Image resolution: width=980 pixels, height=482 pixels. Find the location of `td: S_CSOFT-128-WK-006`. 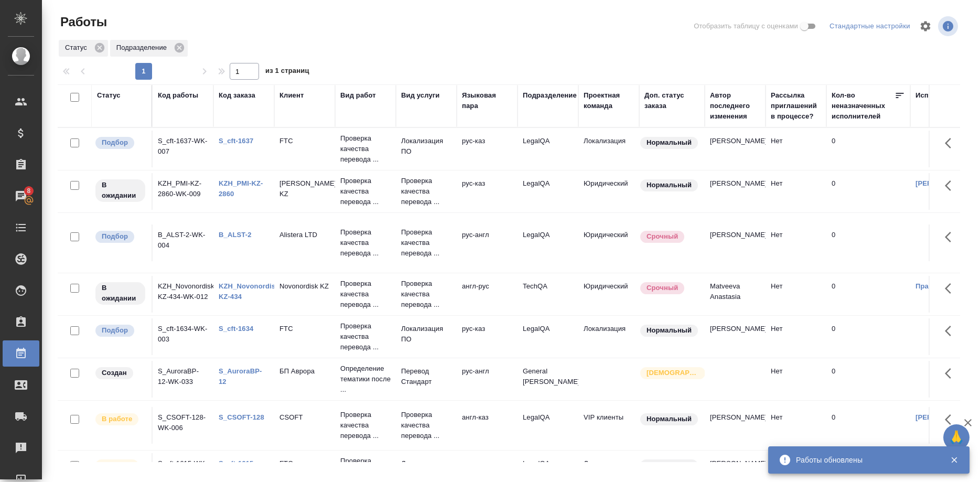

td: S_CSOFT-128-WK-006 is located at coordinates (183, 425).